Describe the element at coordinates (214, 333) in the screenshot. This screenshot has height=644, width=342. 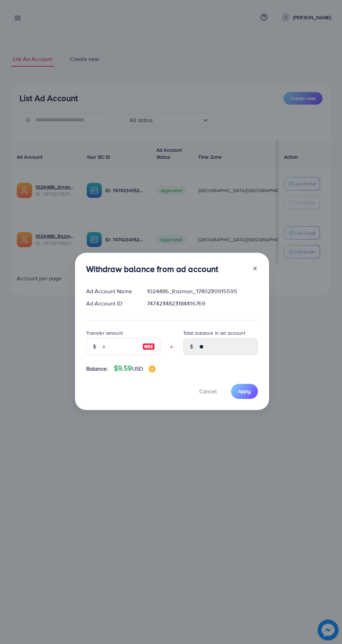
I see `label: Total balance in ad account` at that location.